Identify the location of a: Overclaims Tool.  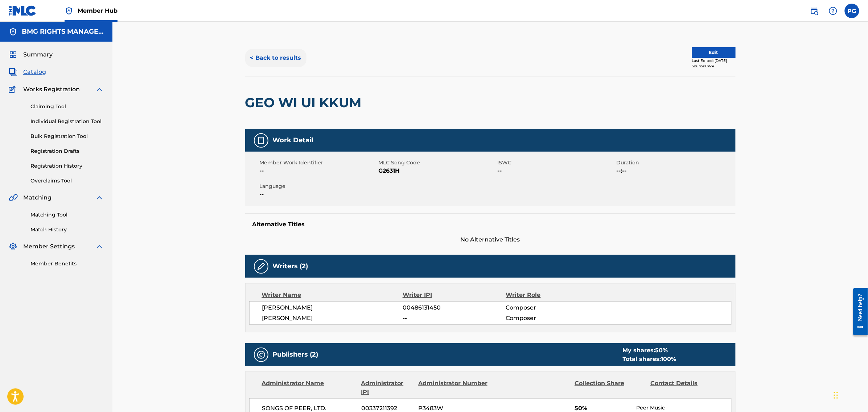
(67, 180).